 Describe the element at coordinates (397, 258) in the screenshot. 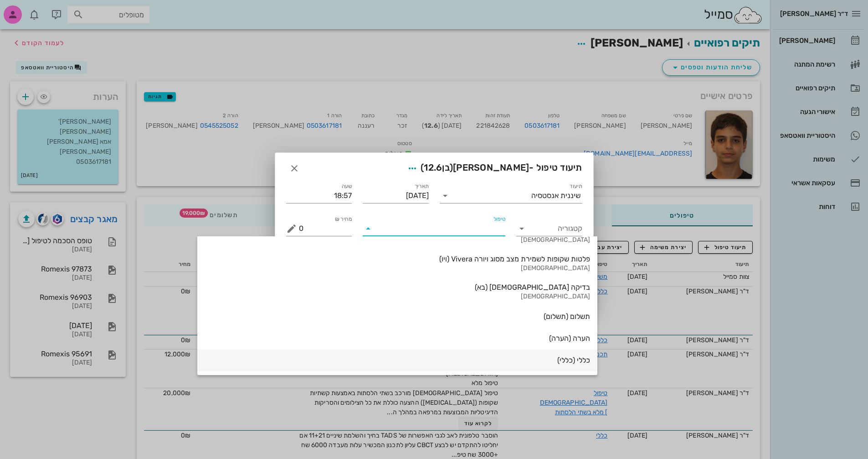

I see `div: פלטות שקופות לשמירת מצב מסוג ויורה Vivera (ויו)` at that location.